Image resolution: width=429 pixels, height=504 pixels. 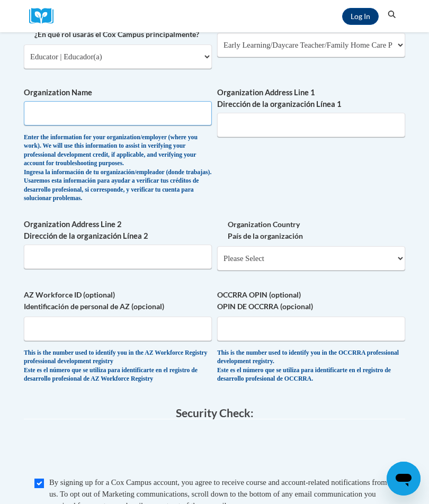 I want to click on label: Organization Name, so click(x=117, y=93).